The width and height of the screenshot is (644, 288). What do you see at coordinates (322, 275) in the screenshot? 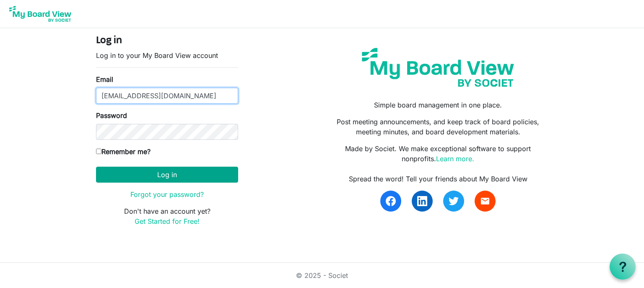
I see `a: © 2025 - Societ` at bounding box center [322, 275].